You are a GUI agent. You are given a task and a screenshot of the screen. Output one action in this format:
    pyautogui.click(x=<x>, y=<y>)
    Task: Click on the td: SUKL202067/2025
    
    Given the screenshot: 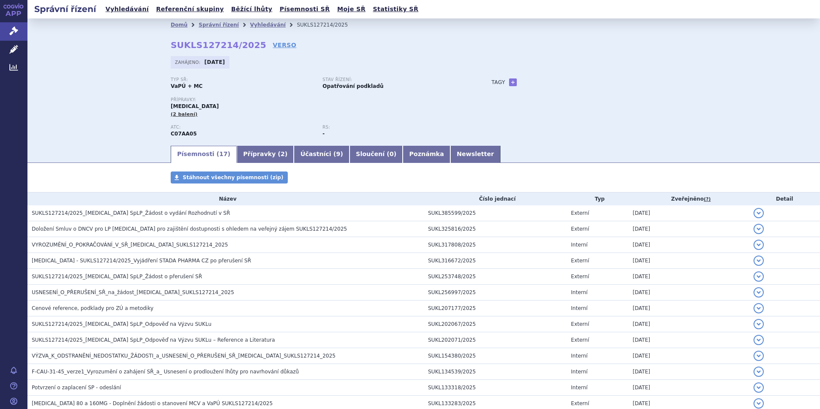 What is the action you would take?
    pyautogui.click(x=495, y=324)
    